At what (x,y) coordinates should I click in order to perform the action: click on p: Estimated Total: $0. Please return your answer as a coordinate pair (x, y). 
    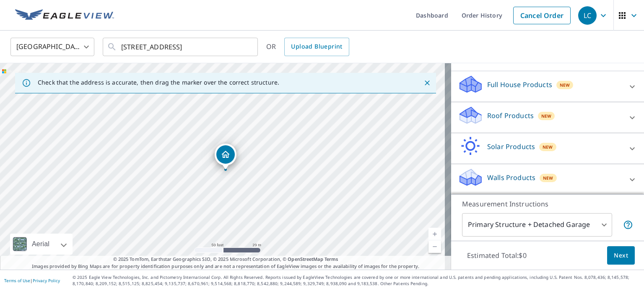
    Looking at the image, I should click on (497, 255).